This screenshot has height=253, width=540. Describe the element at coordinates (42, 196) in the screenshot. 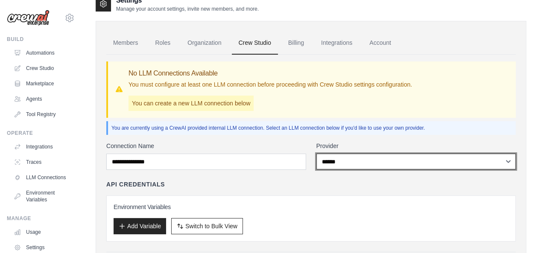

I see `a: Environment Variables` at that location.